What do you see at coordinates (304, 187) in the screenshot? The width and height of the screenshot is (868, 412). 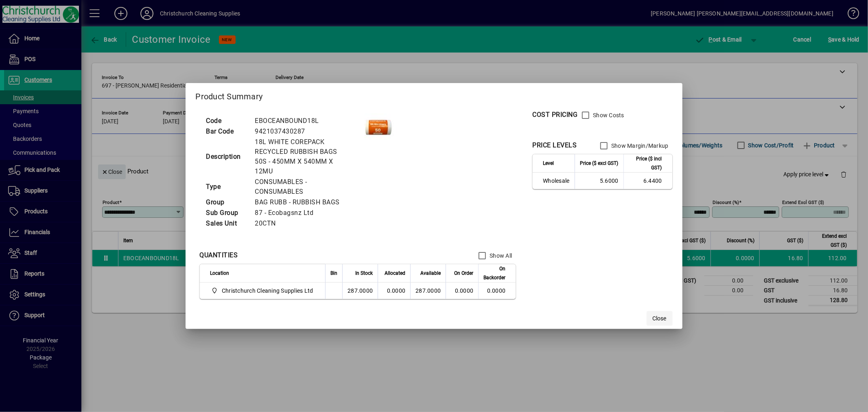 I see `td: CONSUMABLES - CONSUMABLES` at bounding box center [304, 187].